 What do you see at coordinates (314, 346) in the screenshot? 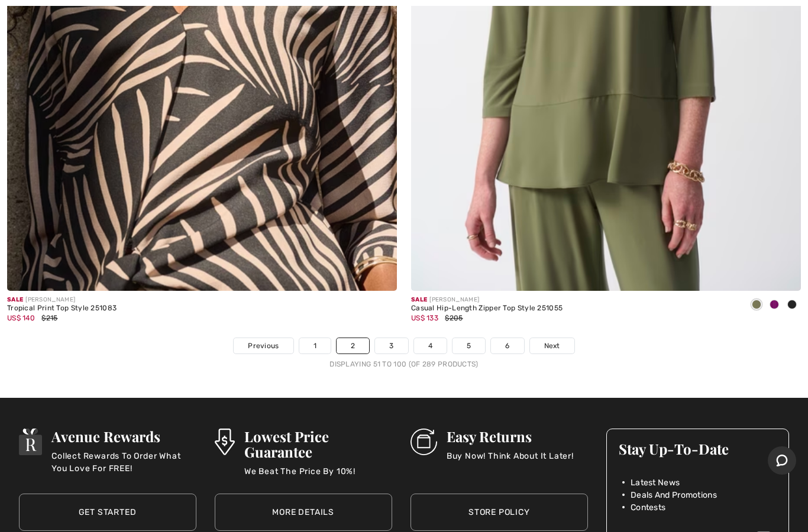
I see `a: 1` at bounding box center [314, 346].